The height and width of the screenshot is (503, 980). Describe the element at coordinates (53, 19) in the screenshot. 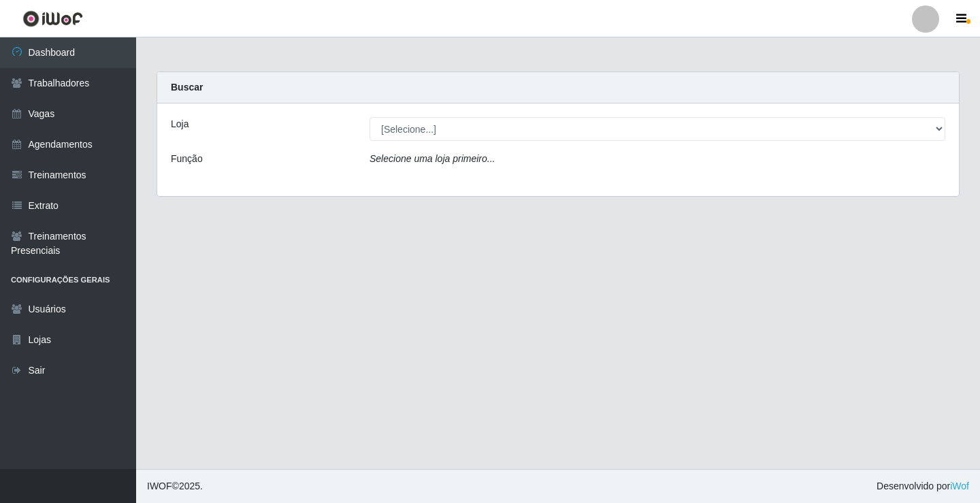

I see `img: CoreUI Logo` at that location.